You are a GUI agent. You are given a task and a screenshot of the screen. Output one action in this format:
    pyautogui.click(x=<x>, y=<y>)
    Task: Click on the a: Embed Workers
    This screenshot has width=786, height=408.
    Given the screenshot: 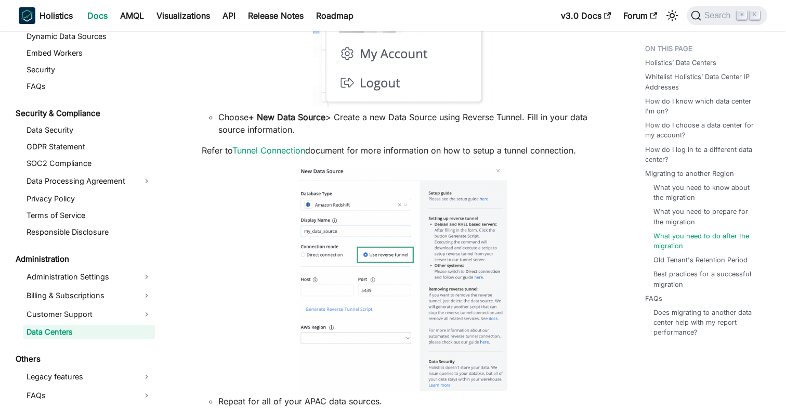 What is the action you would take?
    pyautogui.click(x=89, y=53)
    